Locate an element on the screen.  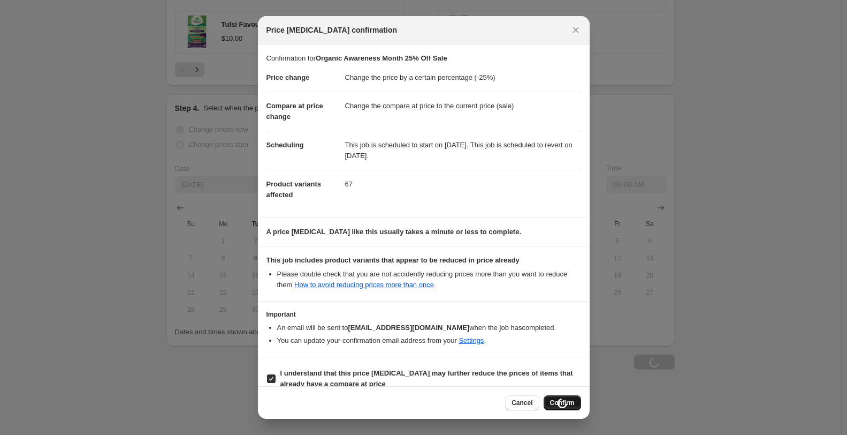
span: Cancel is located at coordinates (522, 402).